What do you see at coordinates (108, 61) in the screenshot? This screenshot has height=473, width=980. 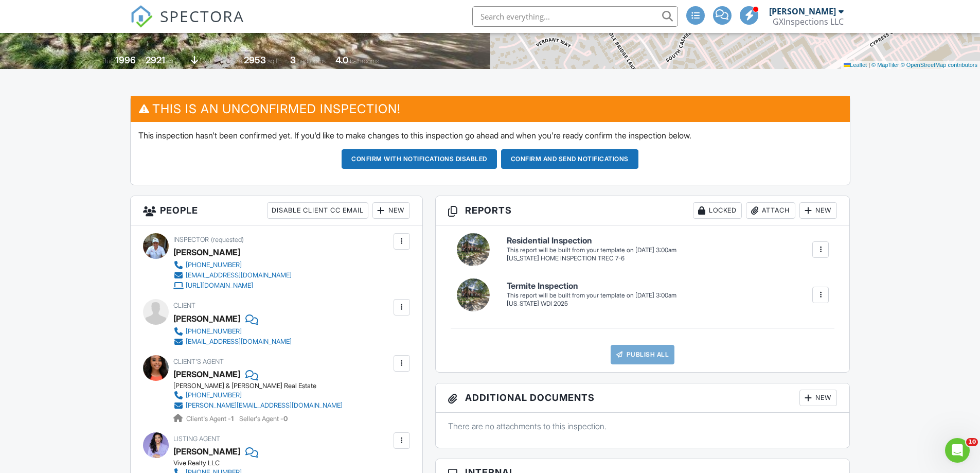 I see `span: Built` at bounding box center [108, 61].